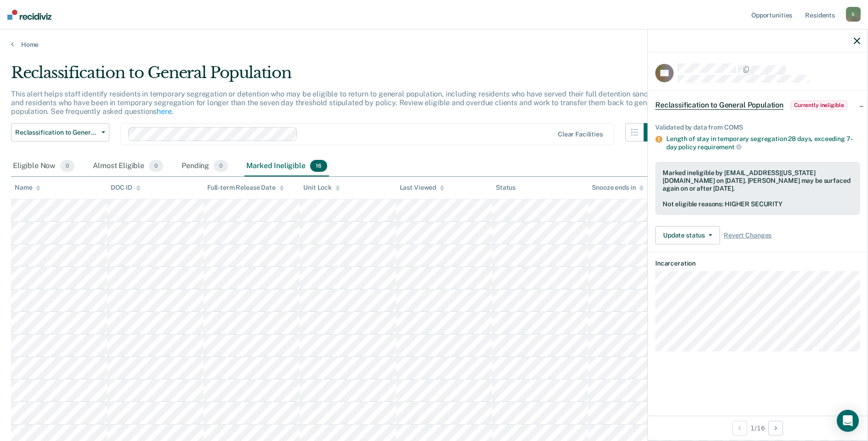 This screenshot has width=868, height=441. What do you see at coordinates (245, 187) in the screenshot?
I see `div: Full-term Release Date` at bounding box center [245, 187].